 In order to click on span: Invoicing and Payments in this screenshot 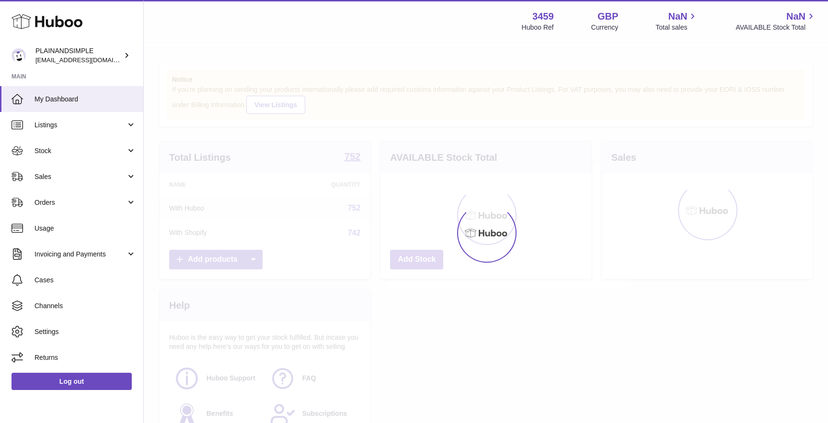, I will do `click(80, 254)`.